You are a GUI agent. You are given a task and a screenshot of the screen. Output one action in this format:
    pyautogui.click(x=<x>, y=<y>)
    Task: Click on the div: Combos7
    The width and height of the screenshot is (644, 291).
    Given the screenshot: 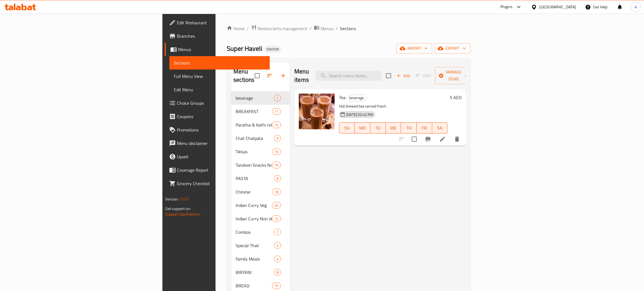 What is the action you would take?
    pyautogui.click(x=261, y=232)
    